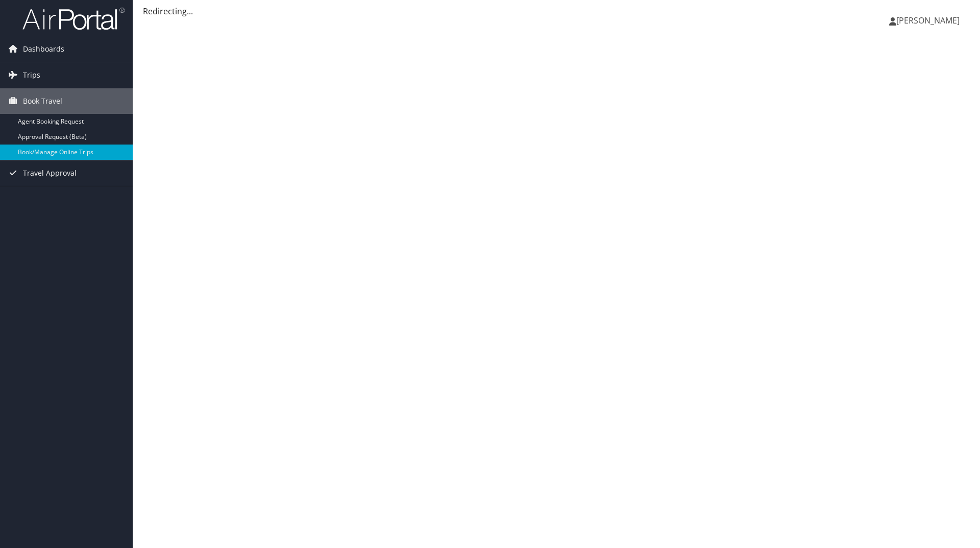 The height and width of the screenshot is (548, 980). Describe the element at coordinates (43, 49) in the screenshot. I see `span: Dashboards` at that location.